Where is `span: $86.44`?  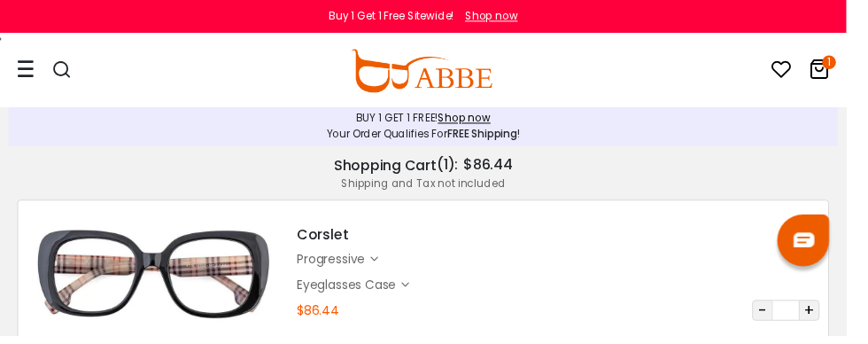 span: $86.44 is located at coordinates (500, 169).